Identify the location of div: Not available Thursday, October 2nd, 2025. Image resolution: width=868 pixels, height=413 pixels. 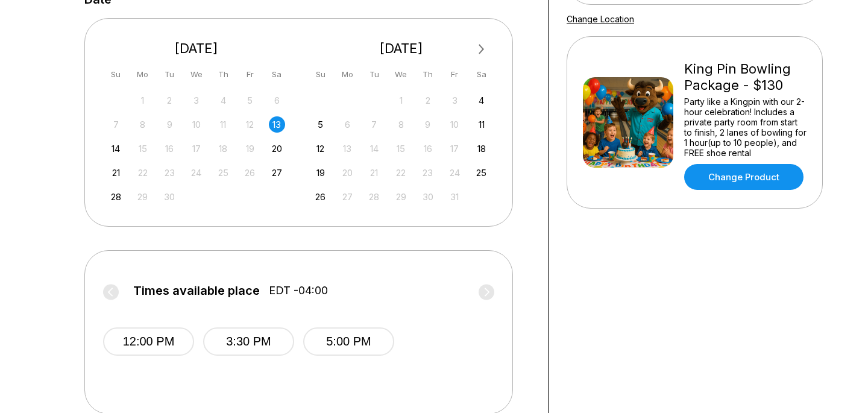
(427, 100).